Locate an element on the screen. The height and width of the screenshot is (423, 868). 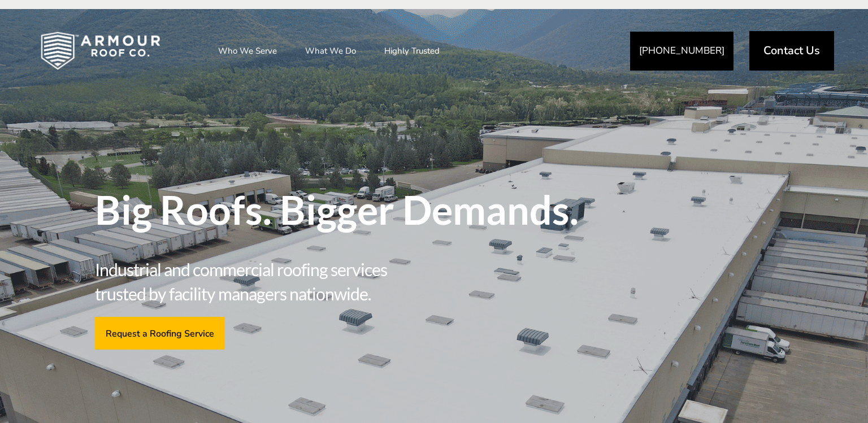
span: Big Roofs. Bigger Demands. is located at coordinates (346, 210).